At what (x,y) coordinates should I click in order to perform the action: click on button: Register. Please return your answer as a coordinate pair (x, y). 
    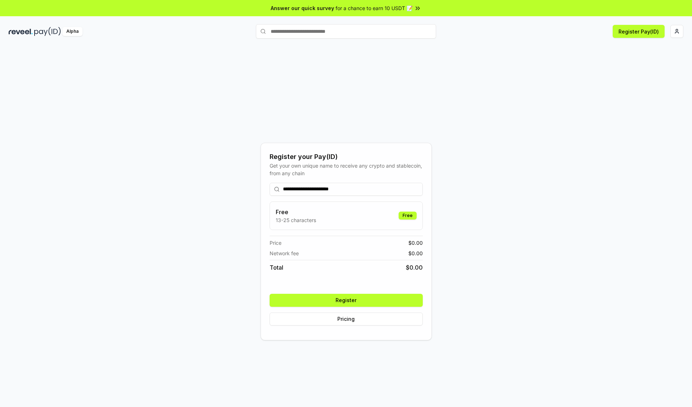
    Looking at the image, I should click on (346, 300).